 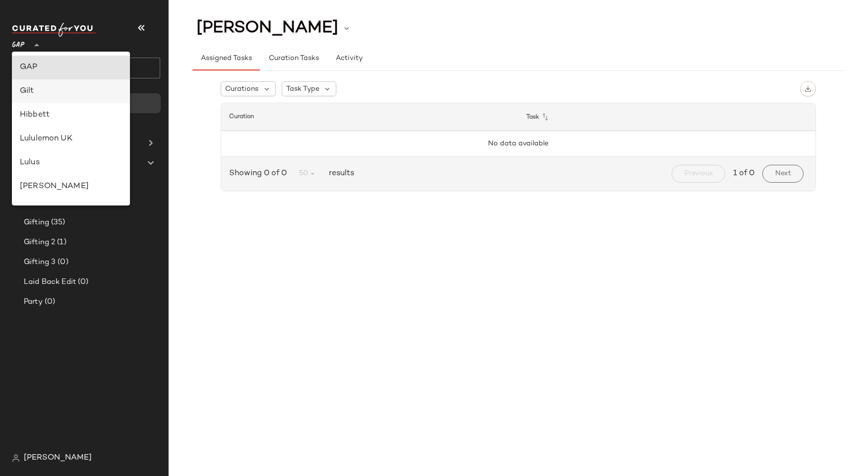 What do you see at coordinates (60, 242) in the screenshot?
I see `span: (1)` at bounding box center [60, 242].